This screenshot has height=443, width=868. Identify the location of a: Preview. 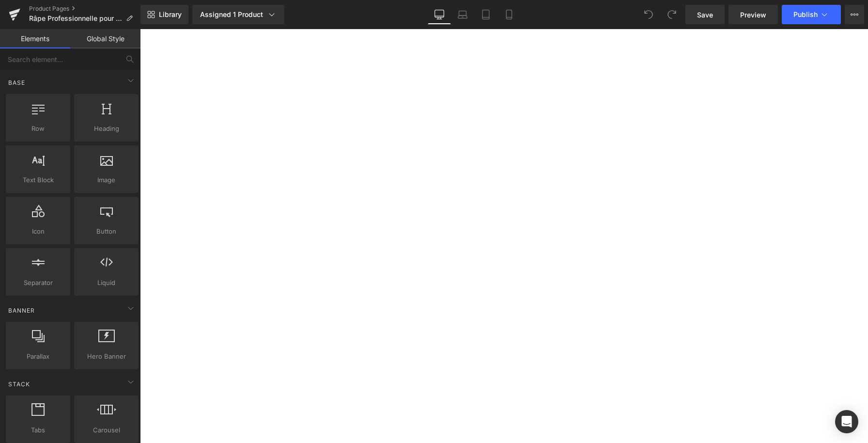
(753, 15).